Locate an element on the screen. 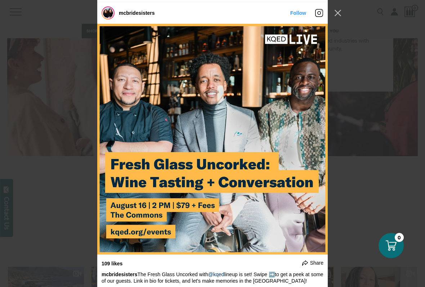 This screenshot has width=425, height=287. a: Follow is located at coordinates (298, 13).